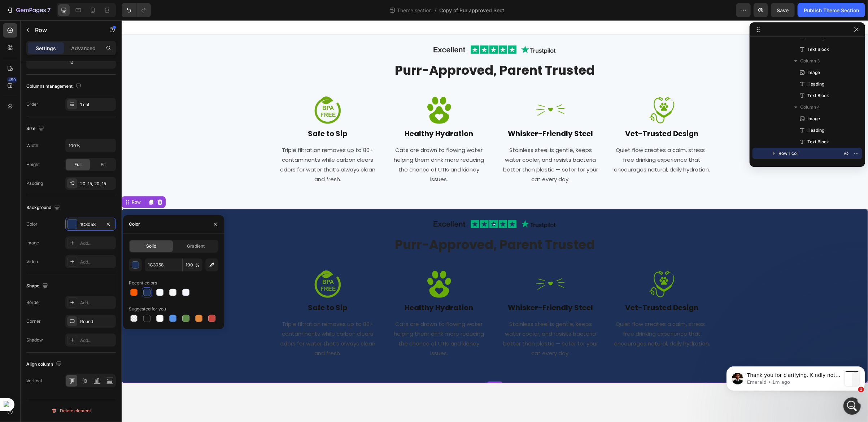 This screenshot has height=422, width=868. What do you see at coordinates (415, 10) in the screenshot?
I see `span: Theme section` at bounding box center [415, 10].